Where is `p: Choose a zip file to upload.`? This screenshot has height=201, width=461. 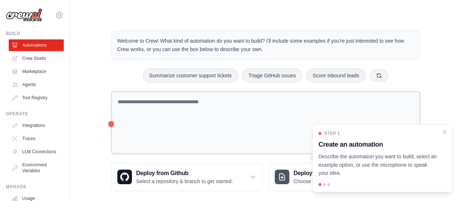 p: Choose a zip file to upload. is located at coordinates (324, 181).